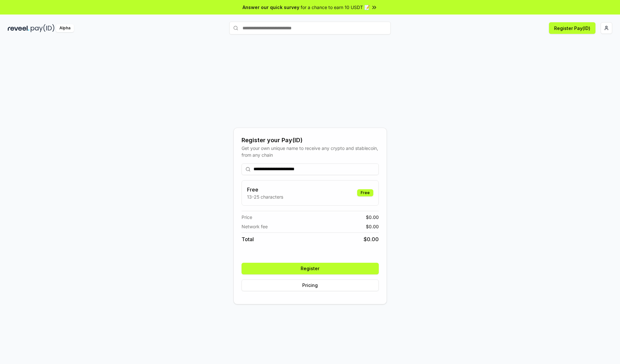  I want to click on span: for a chance to earn 10 USDT 📝, so click(335, 7).